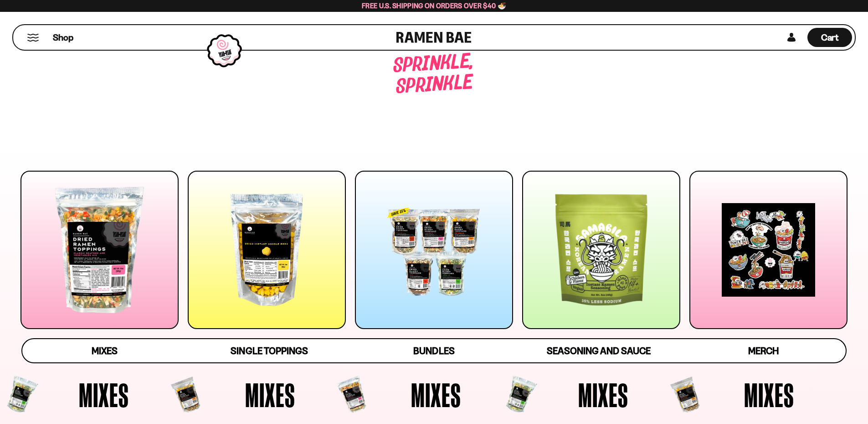 The height and width of the screenshot is (424, 868). Describe the element at coordinates (434, 5) in the screenshot. I see `span: Free U.S. Shipping on Orders over $40 🍜` at that location.